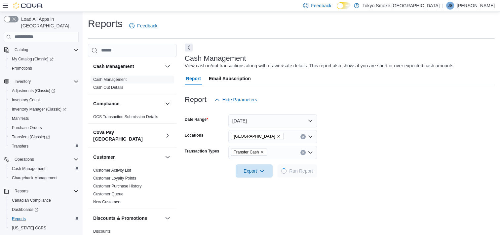  What do you see at coordinates (257, 136) in the screenshot?
I see `span: Portage La Prairie` at bounding box center [257, 136].